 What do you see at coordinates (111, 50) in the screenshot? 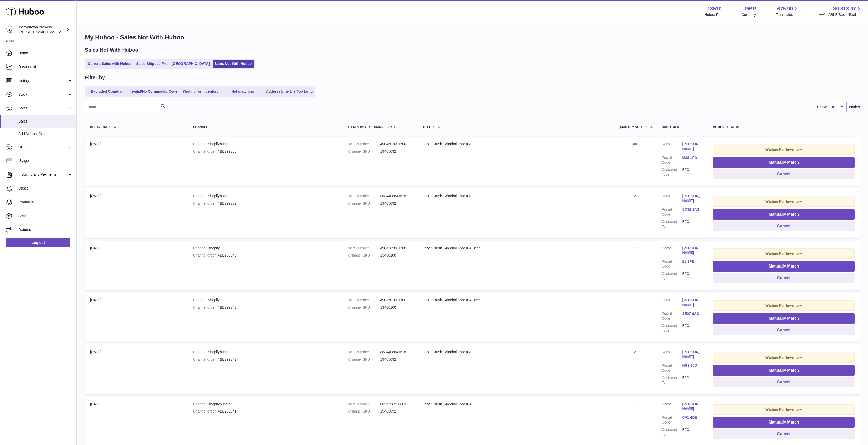
I see `h2: Sales Not With Huboo` at bounding box center [111, 50].